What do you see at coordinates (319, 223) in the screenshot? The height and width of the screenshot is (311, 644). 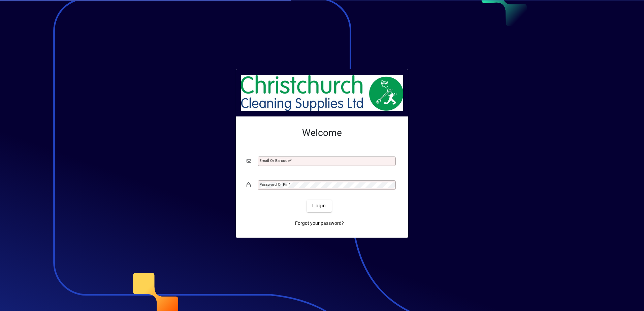 I see `a: Forgot your password?` at bounding box center [319, 223].